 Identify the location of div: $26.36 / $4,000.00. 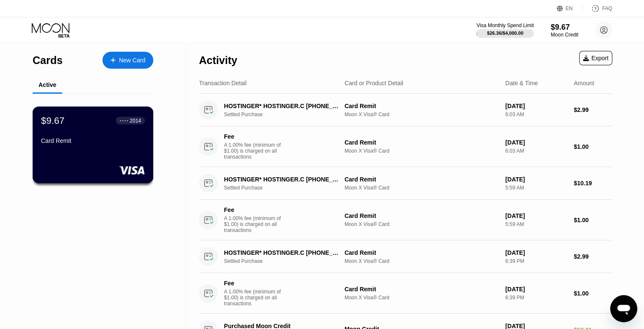
(505, 33).